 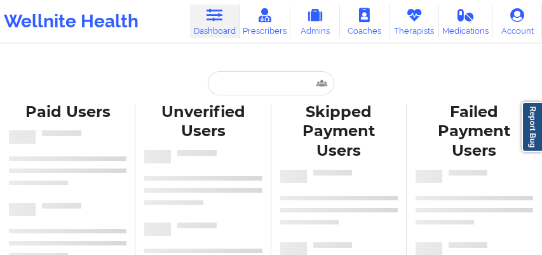 I want to click on a: Account, so click(x=518, y=21).